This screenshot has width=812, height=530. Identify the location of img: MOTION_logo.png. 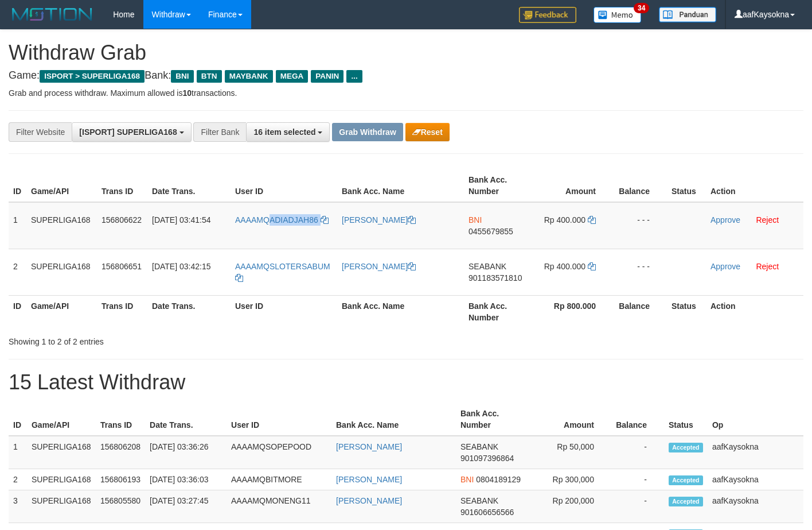
(52, 15).